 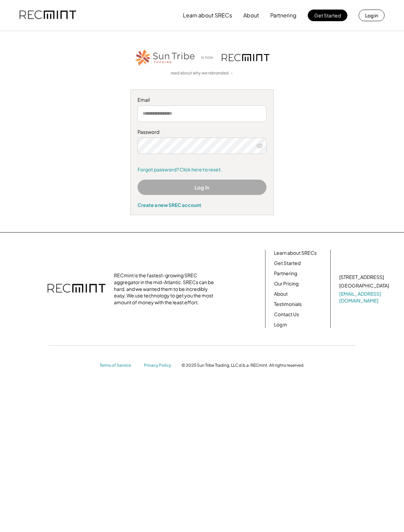 What do you see at coordinates (284, 16) in the screenshot?
I see `button: Partnering` at bounding box center [284, 16].